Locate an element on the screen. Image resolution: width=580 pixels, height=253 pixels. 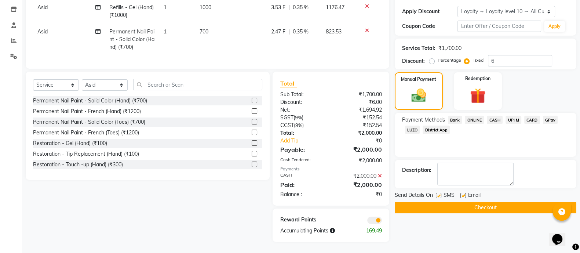
span: Bank is located at coordinates (455, 119).